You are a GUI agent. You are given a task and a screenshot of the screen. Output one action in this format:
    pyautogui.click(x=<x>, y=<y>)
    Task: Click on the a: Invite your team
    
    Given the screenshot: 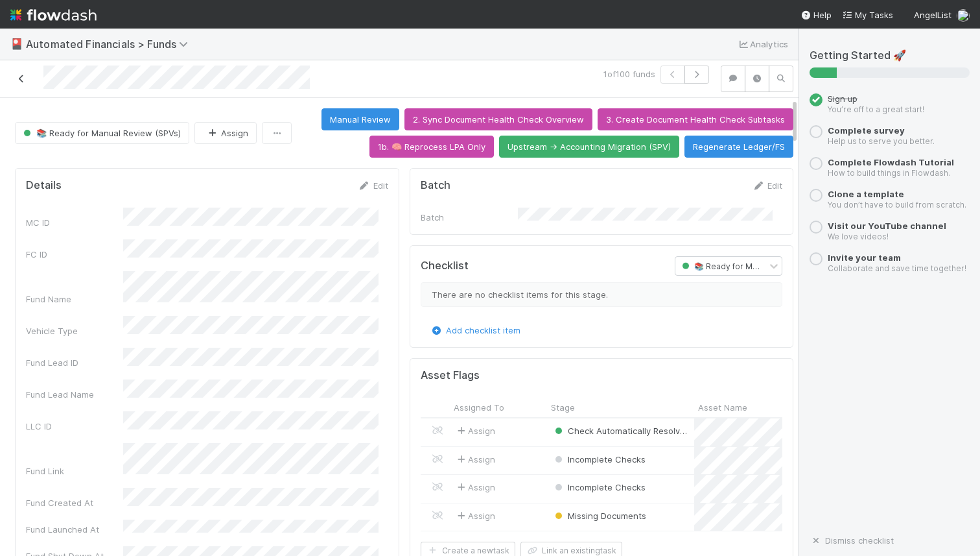 What is the action you would take?
    pyautogui.click(x=865, y=257)
    